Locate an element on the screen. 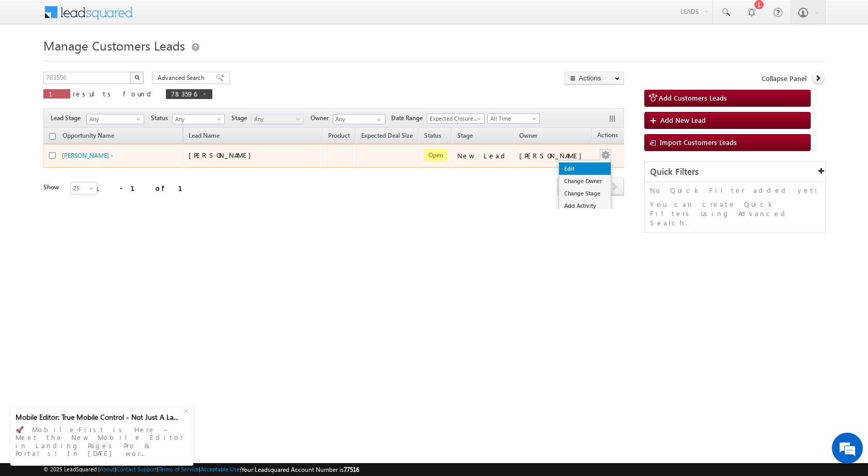 Image resolution: width=868 pixels, height=476 pixels. a: About is located at coordinates (107, 469).